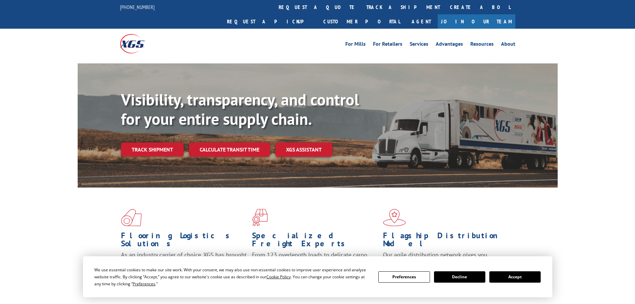 This screenshot has width=635, height=304. What do you see at coordinates (278, 276) in the screenshot?
I see `span: Cookie Policy` at bounding box center [278, 276].